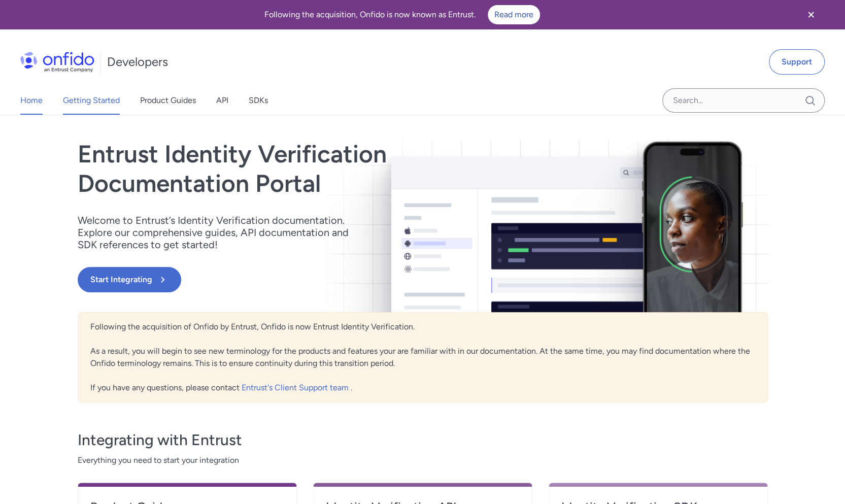 The height and width of the screenshot is (504, 845). What do you see at coordinates (423, 460) in the screenshot?
I see `span: Everything you need to start your integration` at bounding box center [423, 460].